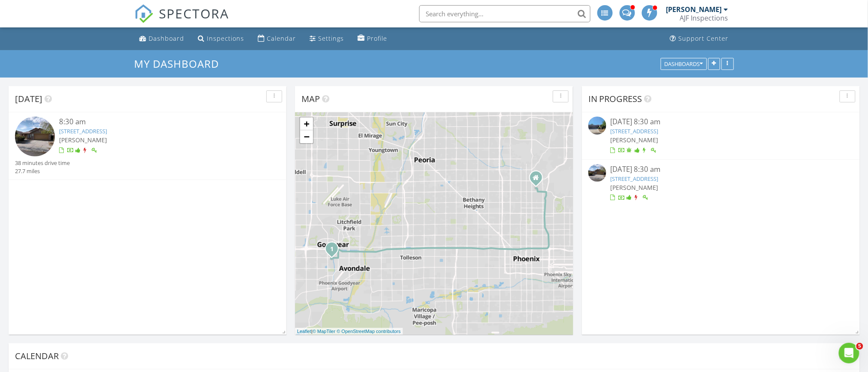  I want to click on a: Settings, so click(327, 38).